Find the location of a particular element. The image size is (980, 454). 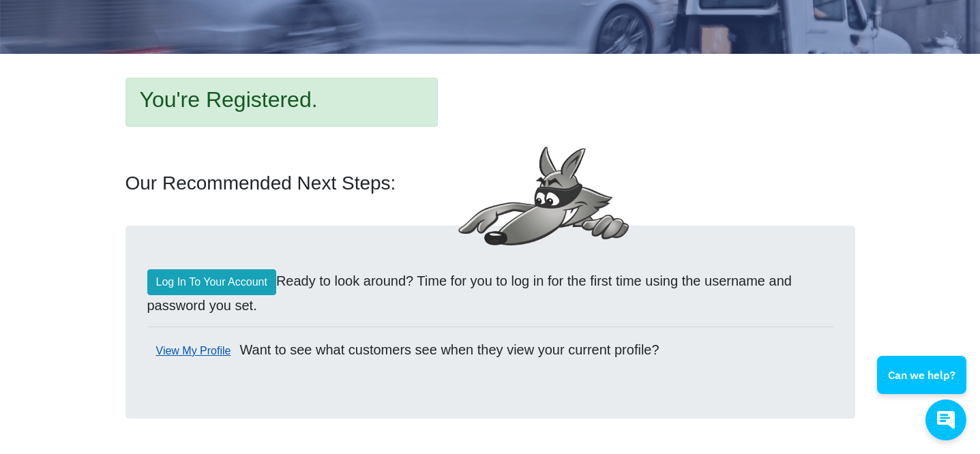

h3: Our Recommended Next Steps: is located at coordinates (282, 183).